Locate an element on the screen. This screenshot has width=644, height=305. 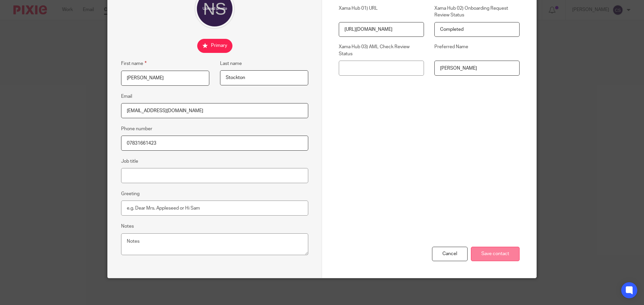
label: Xama Hub 02) Onboarding Request Review Status is located at coordinates (477, 12).